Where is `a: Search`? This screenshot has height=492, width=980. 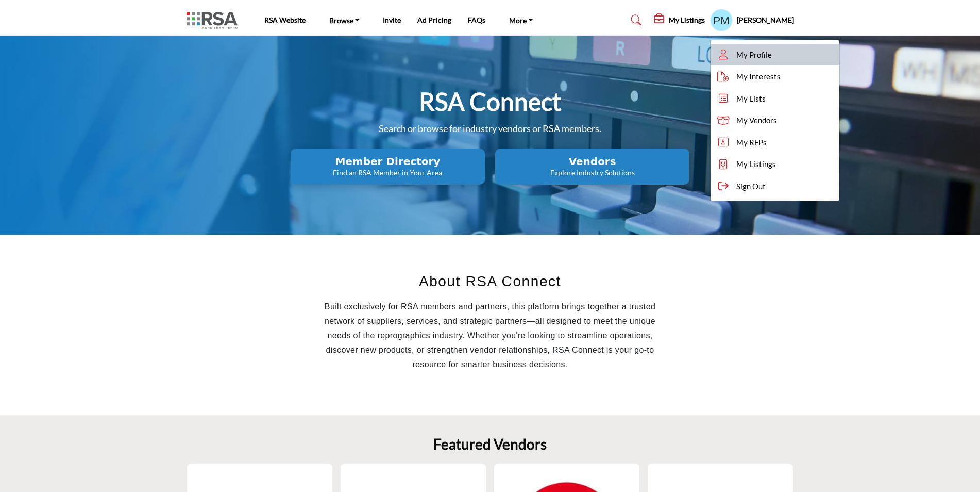
a: Search is located at coordinates (634, 20).